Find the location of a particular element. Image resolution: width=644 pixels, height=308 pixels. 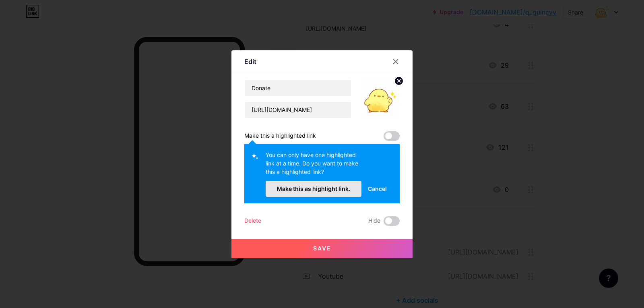

button: Cancel is located at coordinates (377, 189).